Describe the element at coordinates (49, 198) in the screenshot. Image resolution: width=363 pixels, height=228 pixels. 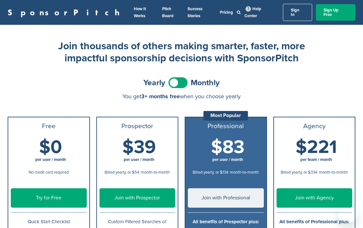
I see `a: Try for Free` at that location.